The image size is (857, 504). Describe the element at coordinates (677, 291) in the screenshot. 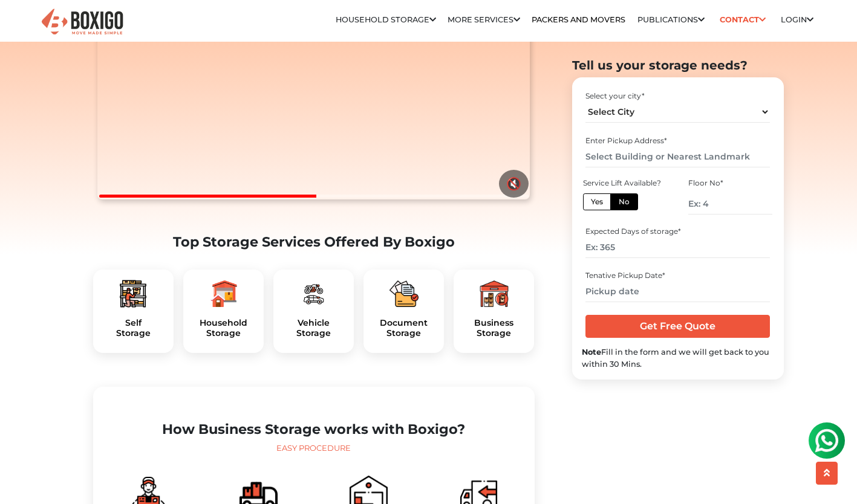

I see `input: Pickup date` at that location.